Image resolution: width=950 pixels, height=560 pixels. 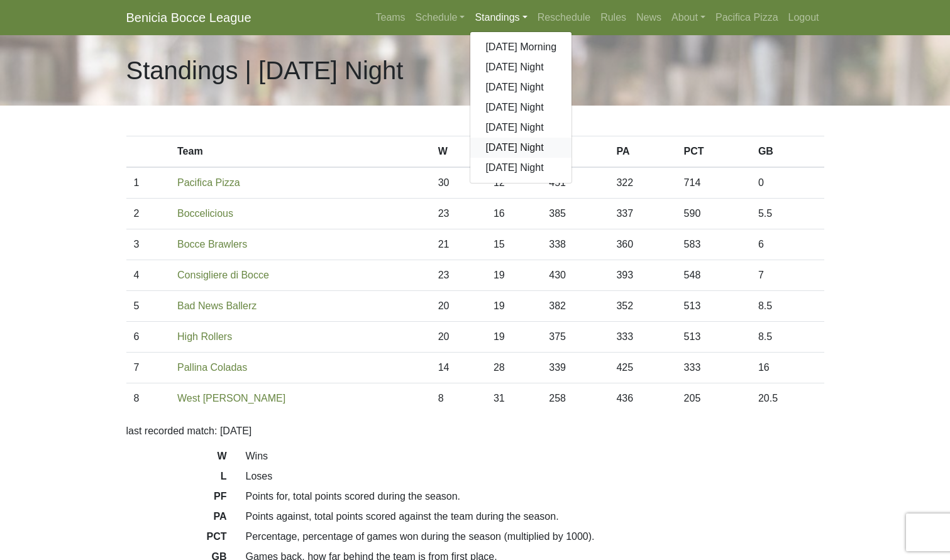 I want to click on td: 28, so click(x=513, y=368).